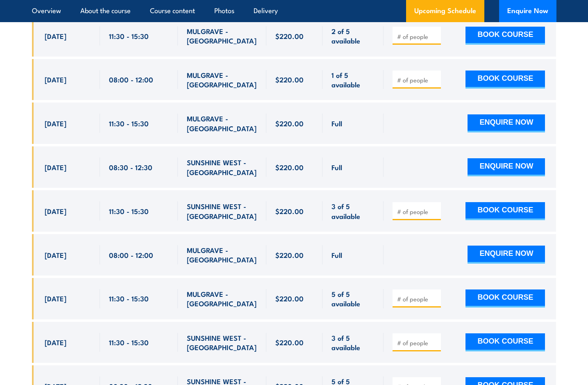 The height and width of the screenshot is (385, 588). What do you see at coordinates (352, 79) in the screenshot?
I see `span: 1 of 5 available` at bounding box center [352, 79].